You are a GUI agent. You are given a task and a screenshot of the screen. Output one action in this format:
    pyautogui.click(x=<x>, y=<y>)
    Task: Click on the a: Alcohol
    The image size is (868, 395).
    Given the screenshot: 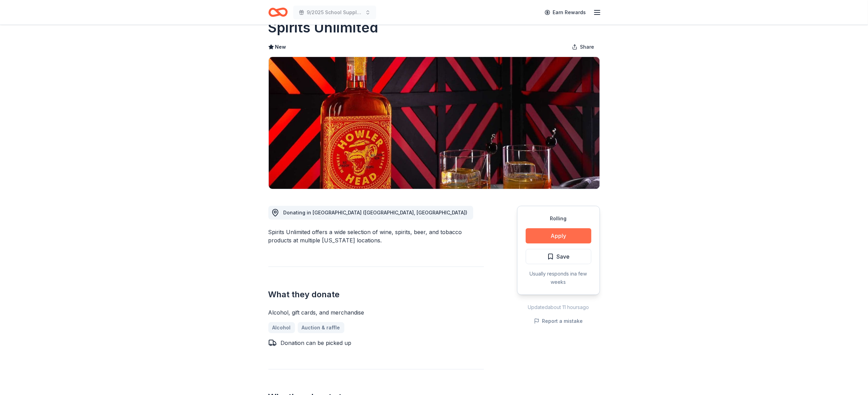 What is the action you would take?
    pyautogui.click(x=282, y=328)
    